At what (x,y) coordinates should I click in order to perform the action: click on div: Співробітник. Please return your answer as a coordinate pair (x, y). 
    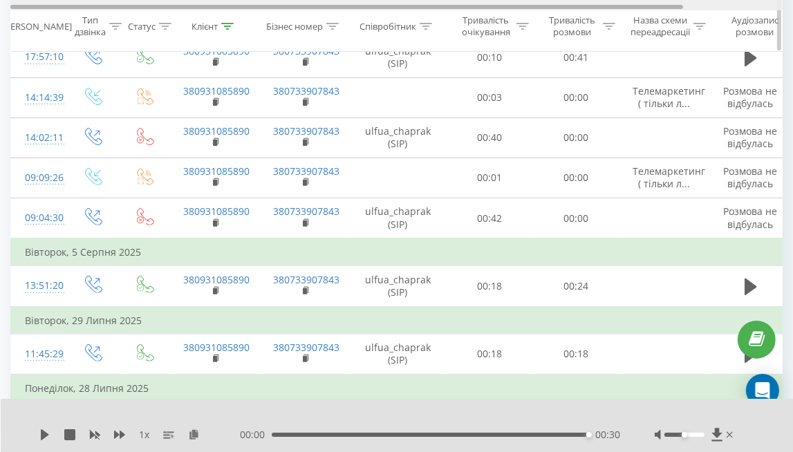
    Looking at the image, I should click on (388, 26).